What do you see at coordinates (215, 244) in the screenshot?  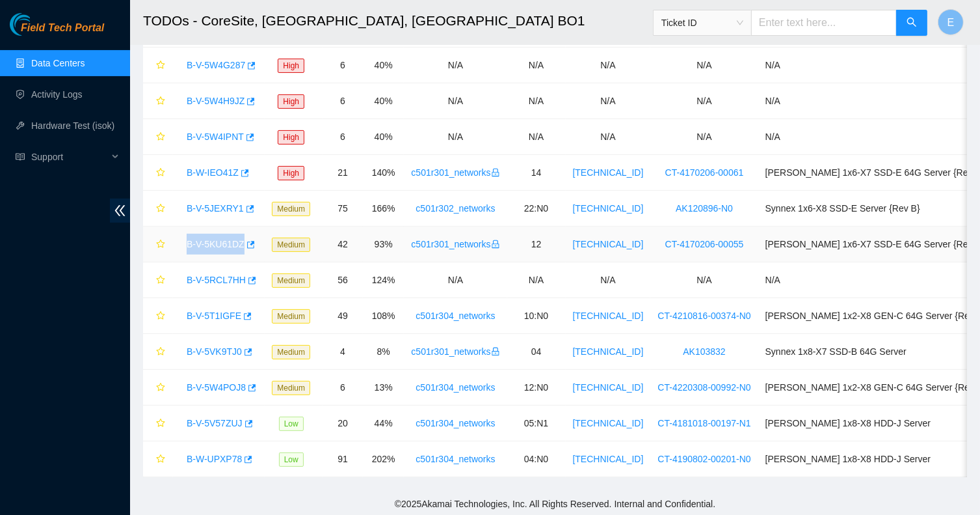 I see `a: B-V-5KU61DZ` at bounding box center [215, 244].